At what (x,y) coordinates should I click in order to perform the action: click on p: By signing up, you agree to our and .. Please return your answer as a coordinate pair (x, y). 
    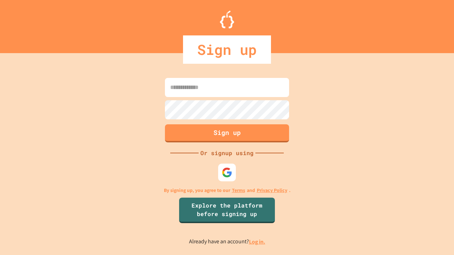
    Looking at the image, I should click on (227, 191).